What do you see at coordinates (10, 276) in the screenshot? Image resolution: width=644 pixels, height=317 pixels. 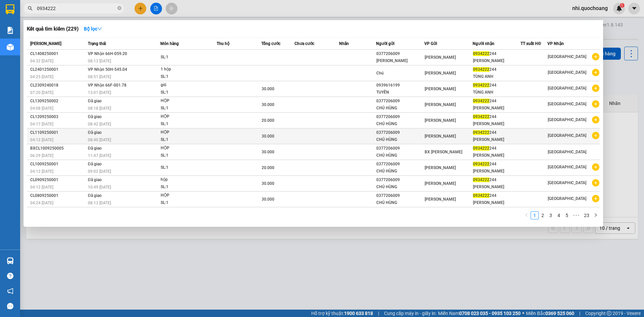 I see `span: question-circle` at bounding box center [10, 276].